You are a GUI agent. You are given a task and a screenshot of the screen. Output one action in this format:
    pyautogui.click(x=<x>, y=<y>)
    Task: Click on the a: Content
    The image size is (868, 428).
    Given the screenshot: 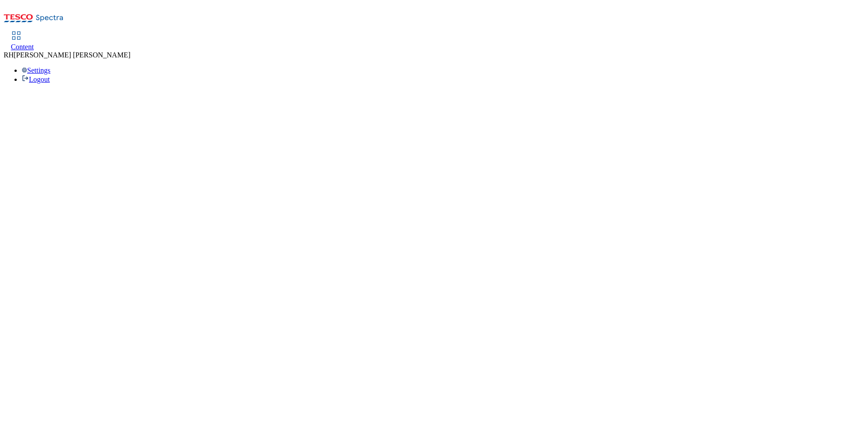 What is the action you would take?
    pyautogui.click(x=22, y=42)
    